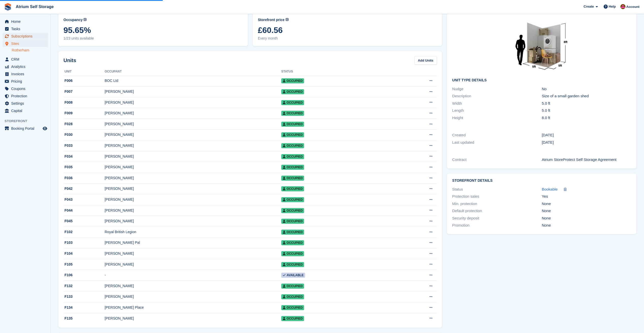  Describe the element at coordinates (497, 118) in the screenshot. I see `div: Height` at that location.